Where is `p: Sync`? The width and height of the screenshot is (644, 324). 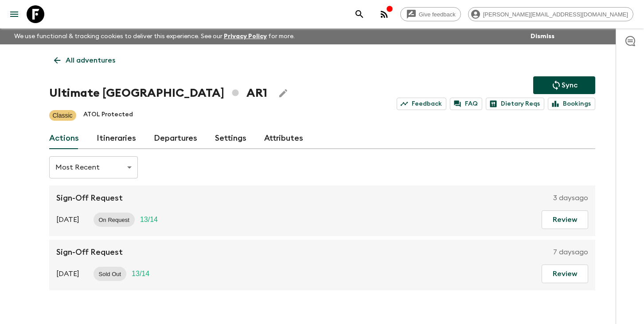
p: Sync is located at coordinates (569, 85).